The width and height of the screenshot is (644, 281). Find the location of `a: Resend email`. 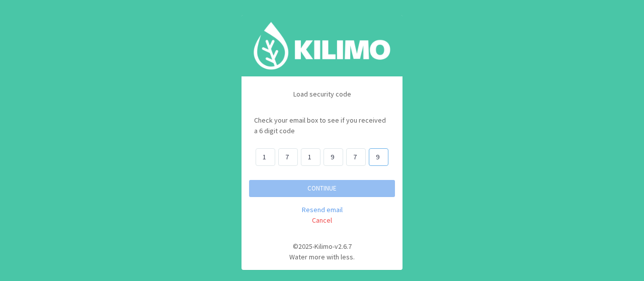

a: Resend email is located at coordinates (322, 210).